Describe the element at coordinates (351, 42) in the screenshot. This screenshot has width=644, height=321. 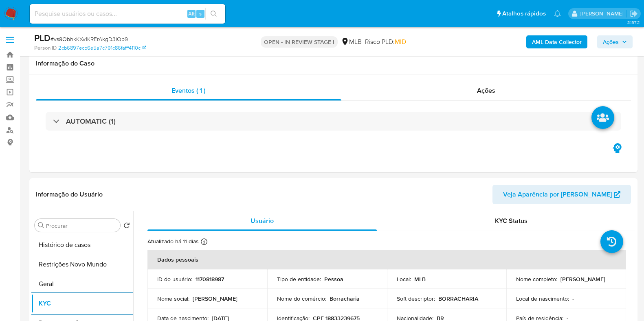
I see `div: MLB` at that location.